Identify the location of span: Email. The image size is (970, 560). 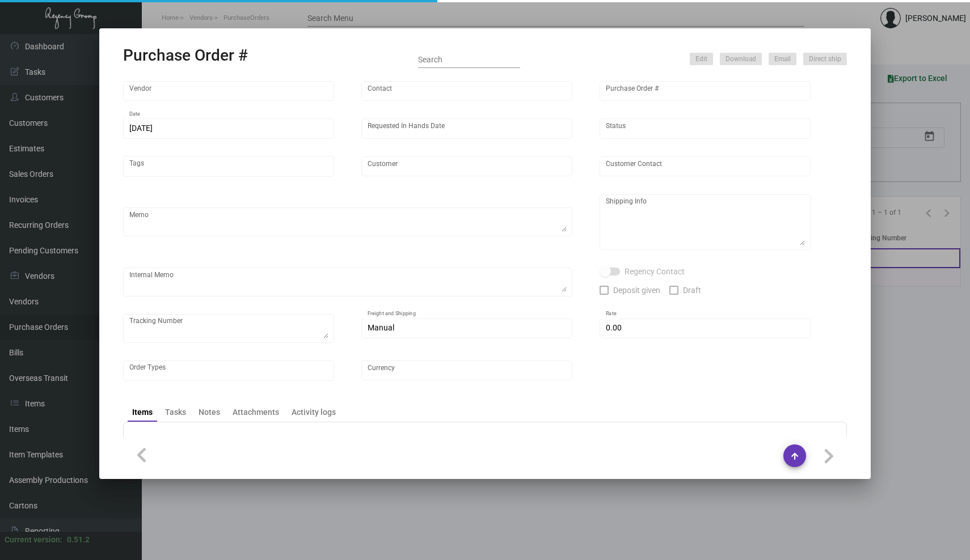
(782, 59).